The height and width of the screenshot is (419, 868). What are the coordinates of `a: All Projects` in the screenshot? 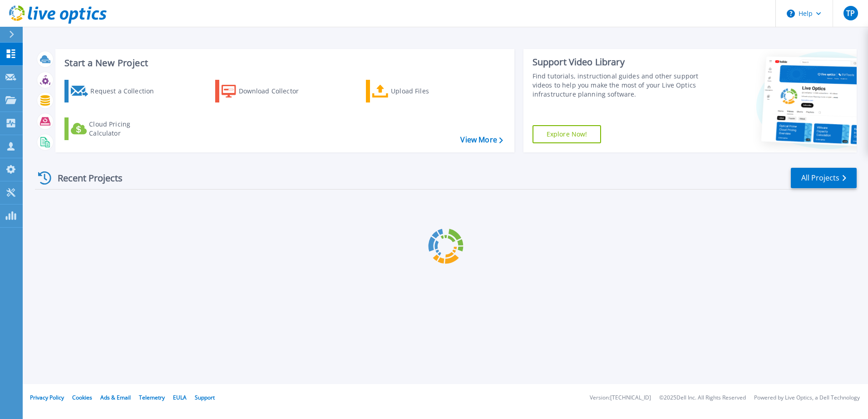 It's located at (824, 178).